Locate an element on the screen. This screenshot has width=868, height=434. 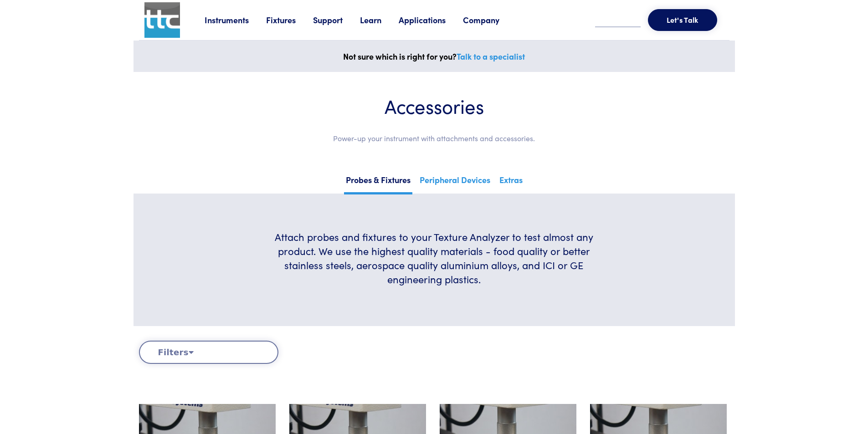
img: ttc_logo_1x1_v1.0.png is located at coordinates (162, 20).